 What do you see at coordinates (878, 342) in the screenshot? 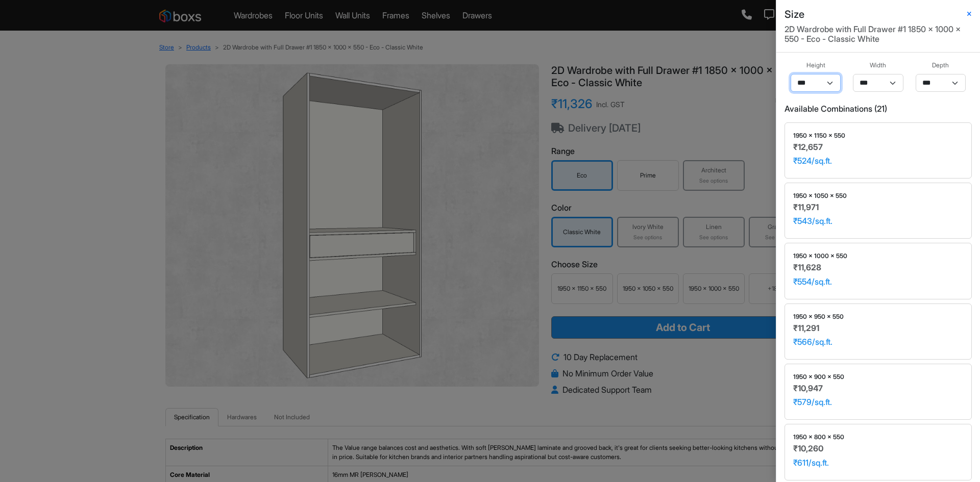
I see `div: ₹566/sq.ft.` at bounding box center [878, 342].